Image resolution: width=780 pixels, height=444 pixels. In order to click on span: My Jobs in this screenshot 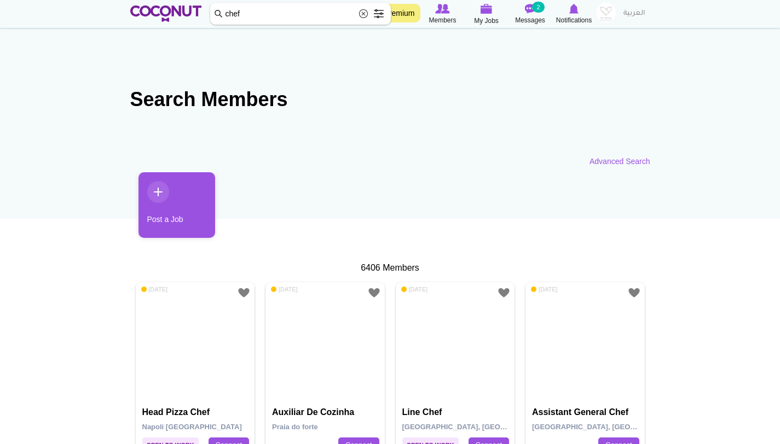, I will do `click(486, 21)`.